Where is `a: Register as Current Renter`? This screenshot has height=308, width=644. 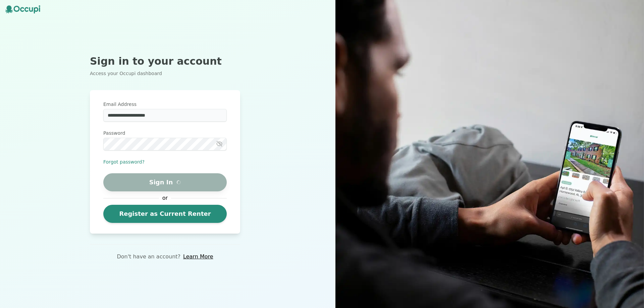 a: Register as Current Renter is located at coordinates (165, 214).